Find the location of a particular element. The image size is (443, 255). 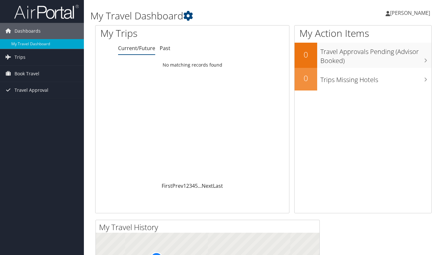

a: 3 is located at coordinates (190, 186).